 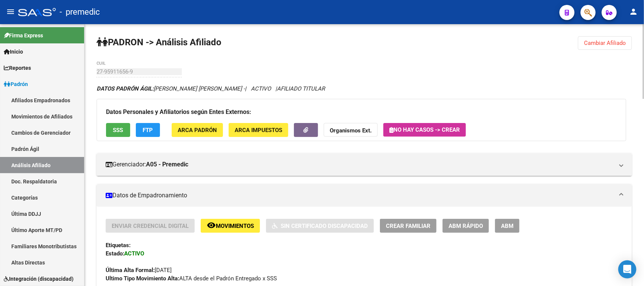 I want to click on button: Cambiar Afiliado, so click(x=605, y=43).